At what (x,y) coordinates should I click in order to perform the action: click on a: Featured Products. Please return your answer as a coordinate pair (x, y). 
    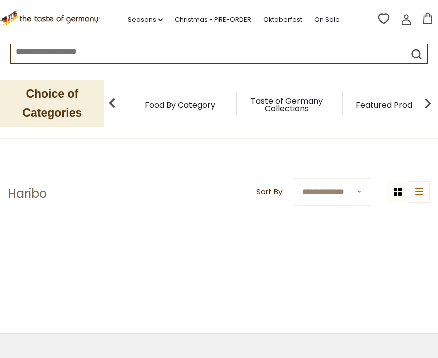
    Looking at the image, I should click on (392, 105).